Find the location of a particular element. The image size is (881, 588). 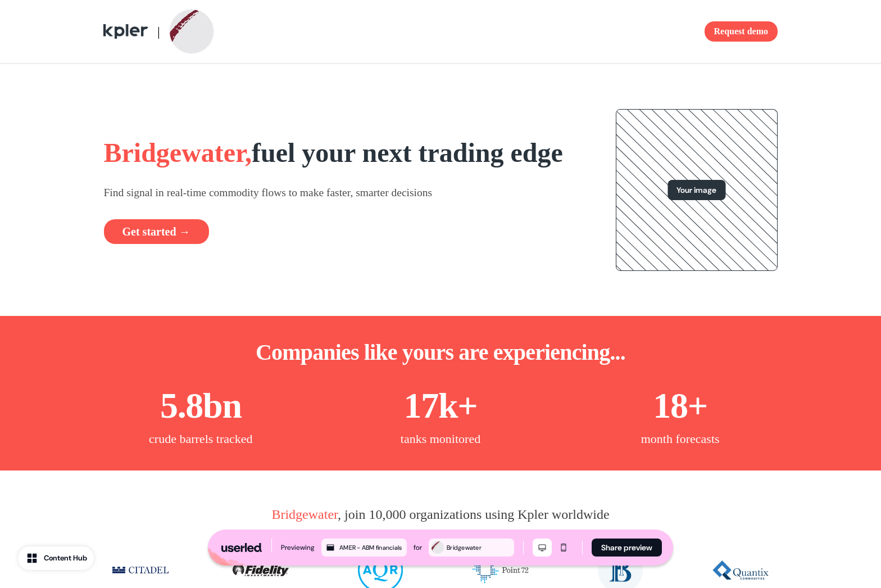

strong: fuel your next trading edge is located at coordinates (407, 152).